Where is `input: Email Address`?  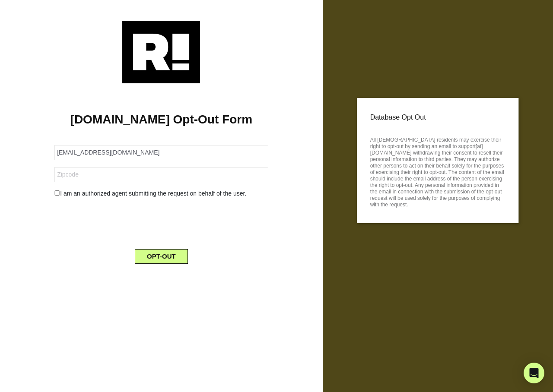 input: Email Address is located at coordinates (161, 152).